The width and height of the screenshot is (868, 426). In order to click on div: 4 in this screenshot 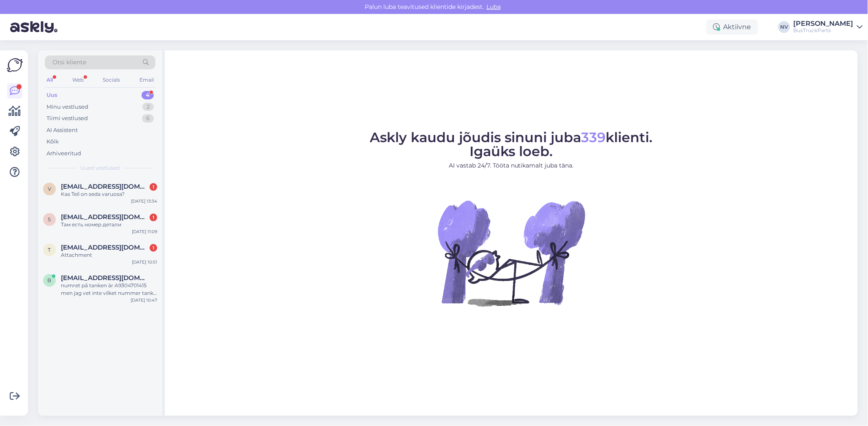, I will do `click(147, 95)`.